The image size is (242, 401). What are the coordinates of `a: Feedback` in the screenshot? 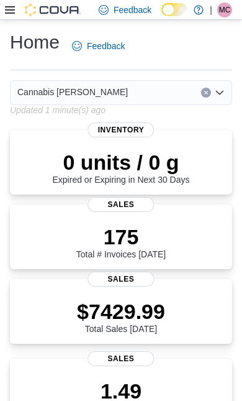 It's located at (98, 46).